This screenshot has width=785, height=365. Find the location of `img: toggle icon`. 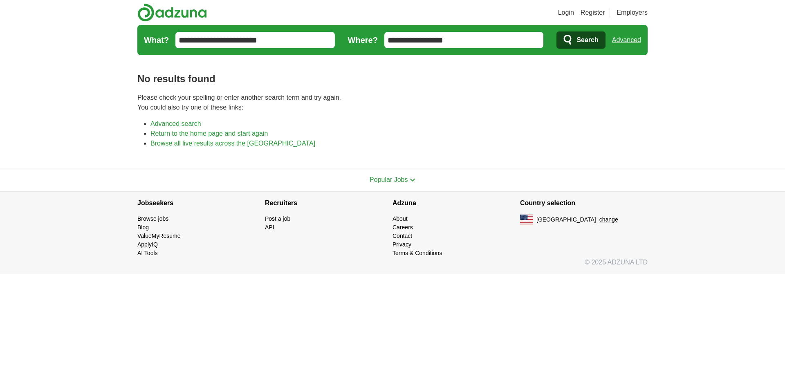

img: toggle icon is located at coordinates (412, 180).